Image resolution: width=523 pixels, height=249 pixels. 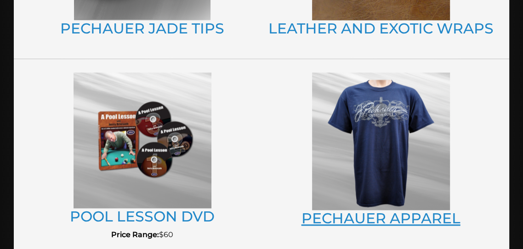 I want to click on a: POOL LESSON DVD, so click(x=142, y=217).